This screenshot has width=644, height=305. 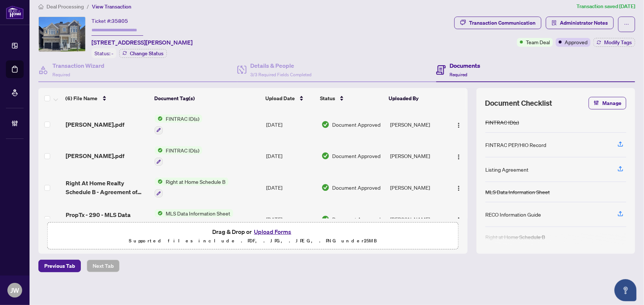 What do you see at coordinates (612, 103) in the screenshot?
I see `span: Manage` at bounding box center [612, 103].